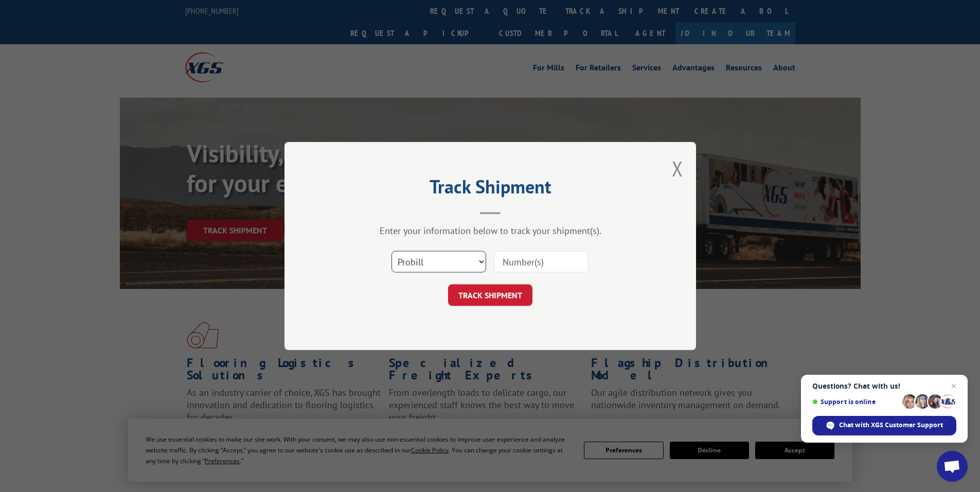 Image resolution: width=980 pixels, height=492 pixels. Describe the element at coordinates (856, 401) in the screenshot. I see `span: Support is online` at that location.